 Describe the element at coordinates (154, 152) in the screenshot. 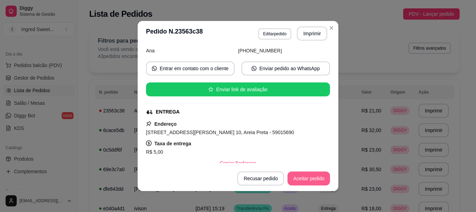

I see `span: R$ 5,00` at that location.